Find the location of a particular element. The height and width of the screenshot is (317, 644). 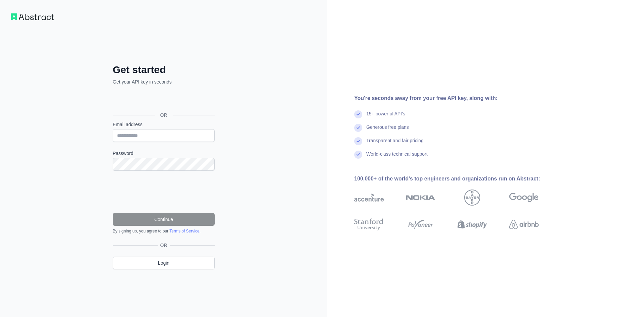

div: 15+ powerful API's is located at coordinates (386, 117).